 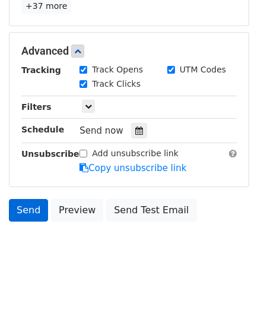 What do you see at coordinates (116, 84) in the screenshot?
I see `label: Track Clicks` at bounding box center [116, 84].